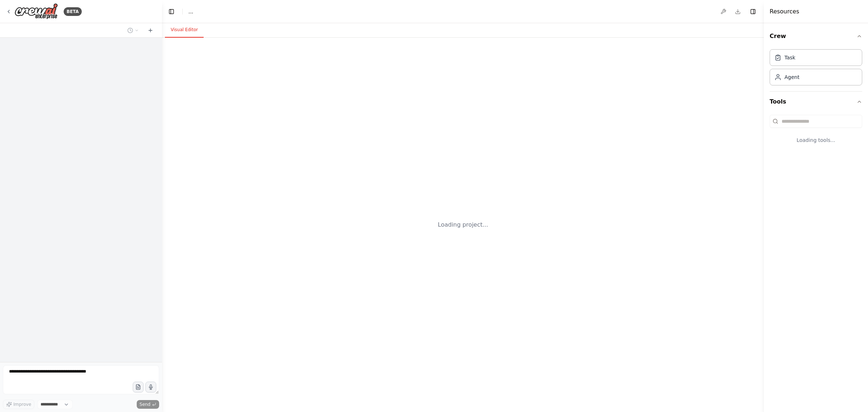 This screenshot has width=868, height=412. Describe the element at coordinates (150, 31) in the screenshot. I see `button: Start a new chat` at that location.